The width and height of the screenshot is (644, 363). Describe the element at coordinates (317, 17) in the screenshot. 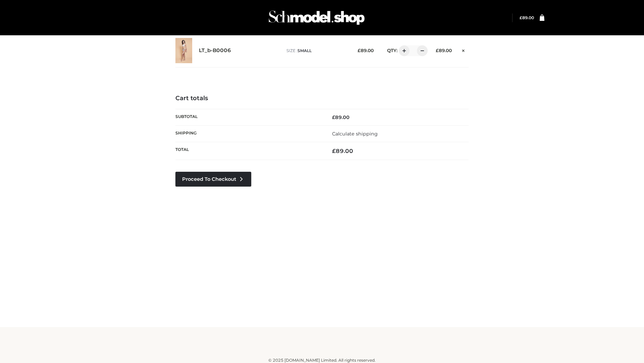

I see `a: Schmodel Admin 964` at that location.